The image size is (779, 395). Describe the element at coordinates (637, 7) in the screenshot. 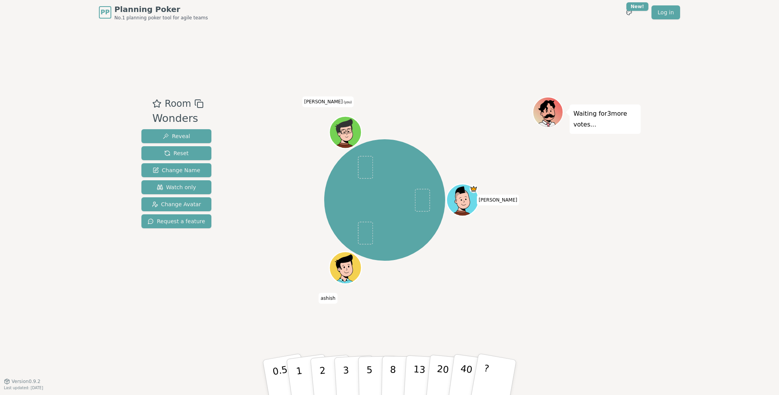

I see `div: New!` at that location.